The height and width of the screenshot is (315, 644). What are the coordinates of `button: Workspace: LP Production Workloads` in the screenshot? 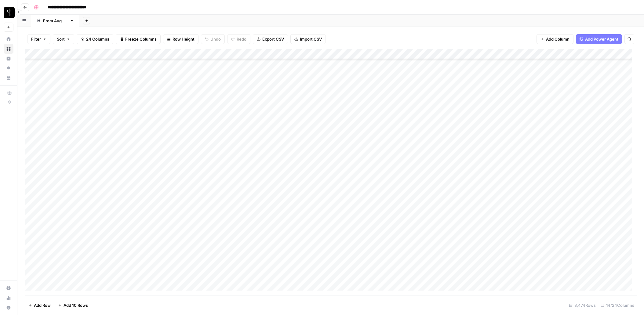 It's located at (9, 13).